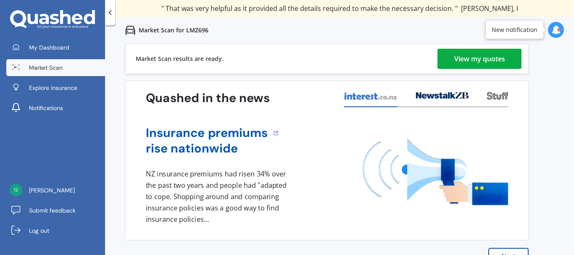 The width and height of the screenshot is (574, 255). What do you see at coordinates (479, 59) in the screenshot?
I see `div: View my quotes` at bounding box center [479, 59].